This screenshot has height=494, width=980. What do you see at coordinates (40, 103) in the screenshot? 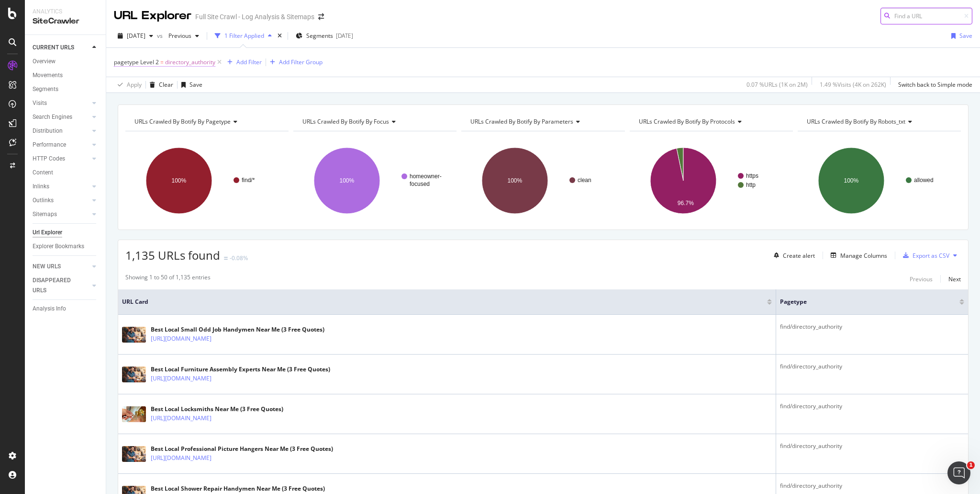
I see `div: Visits` at bounding box center [40, 103].